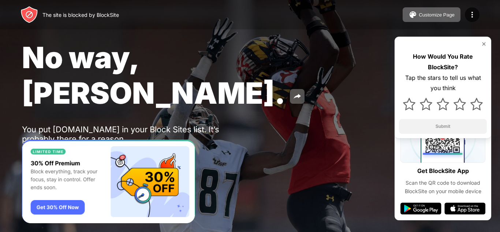 This screenshot has width=500, height=232. I want to click on div: Tap the stars to tell us what you think, so click(443, 83).